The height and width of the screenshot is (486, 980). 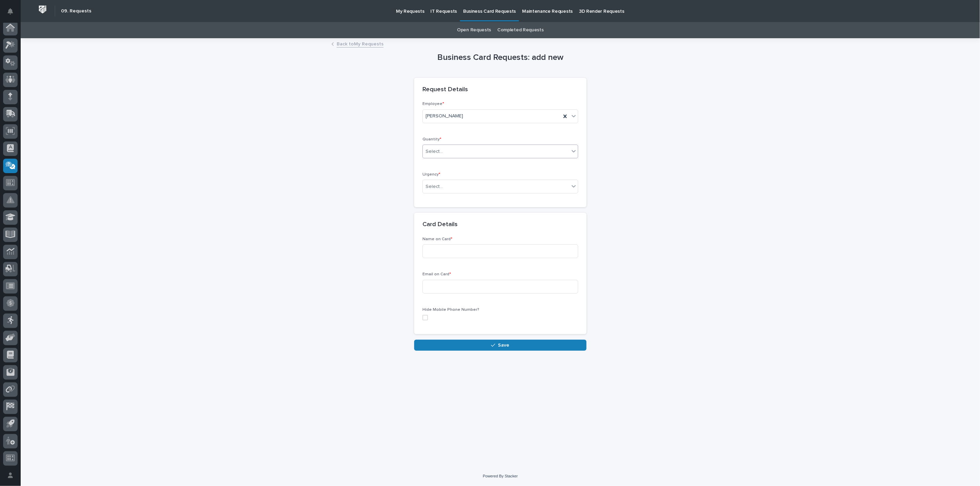 What do you see at coordinates (433, 104) in the screenshot?
I see `span: Employee` at bounding box center [433, 104].